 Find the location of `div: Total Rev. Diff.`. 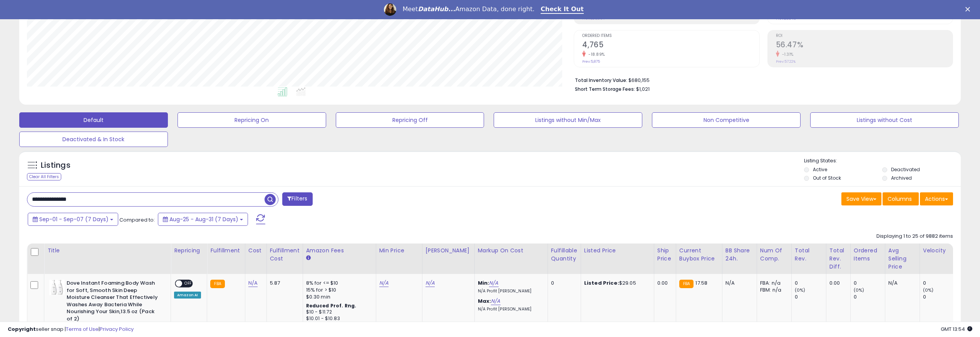

div: Total Rev. Diff. is located at coordinates (838, 259).